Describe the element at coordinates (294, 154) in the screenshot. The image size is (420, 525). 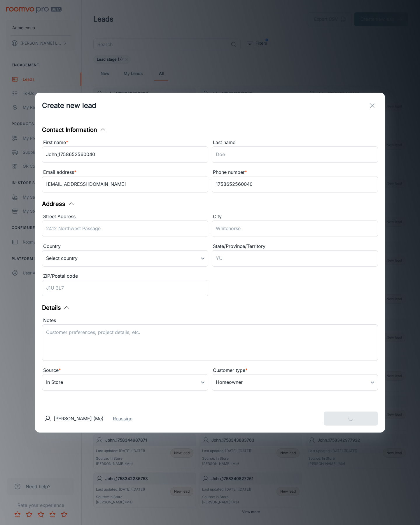
I see `input: Doe` at that location.